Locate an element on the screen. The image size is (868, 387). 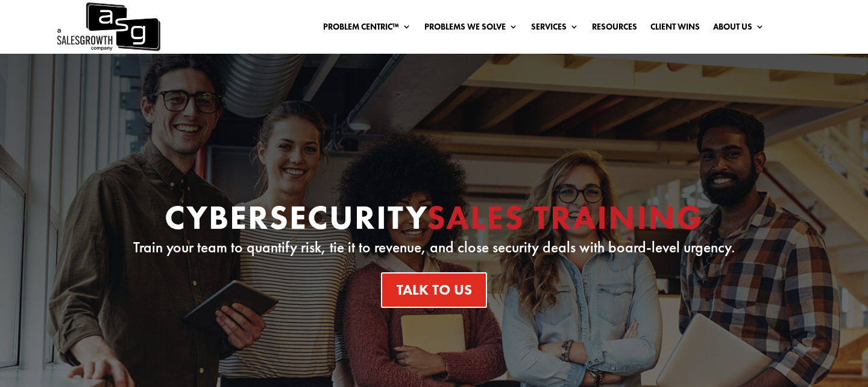
h1: Cybersecurity is located at coordinates (434, 220).